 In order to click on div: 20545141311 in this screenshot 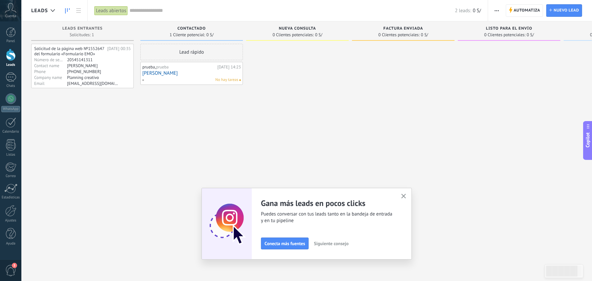, I will do `click(92, 59)`.